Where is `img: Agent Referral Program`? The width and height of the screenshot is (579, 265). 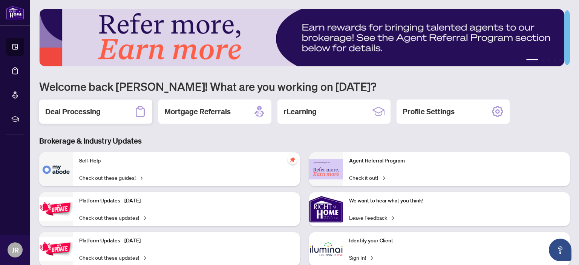 img: Agent Referral Program is located at coordinates (326, 169).